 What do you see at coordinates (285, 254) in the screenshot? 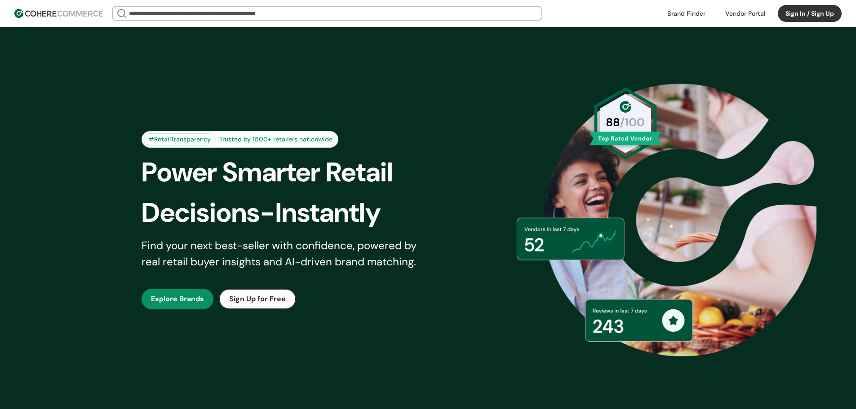
I see `div: Find your next best-seller with confidence, powered by real retail buyer insights and AI-driven b...` at bounding box center [285, 254].